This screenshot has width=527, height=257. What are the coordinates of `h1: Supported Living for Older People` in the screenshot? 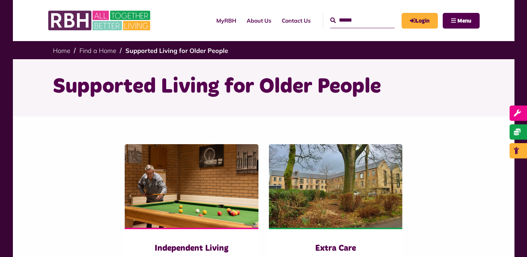 It's located at (264, 87).